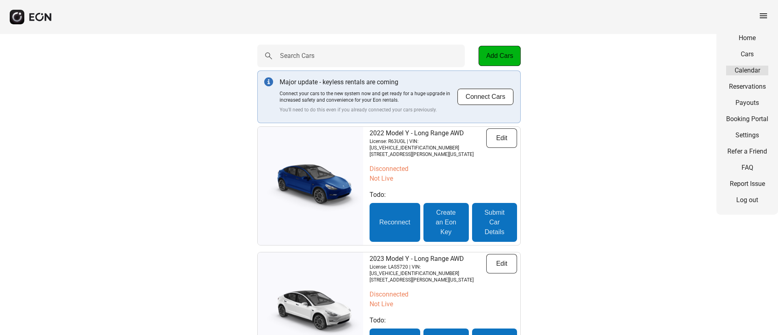  Describe the element at coordinates (297, 56) in the screenshot. I see `label: Search Cars` at that location.